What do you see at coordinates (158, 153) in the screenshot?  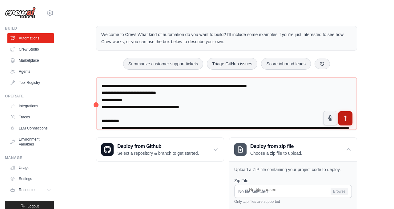 I see `p: Select a repository & branch to get started.` at bounding box center [158, 153].